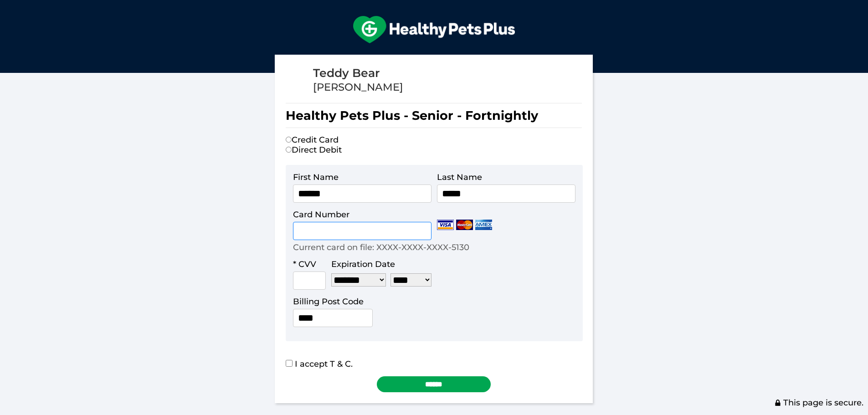 The width and height of the screenshot is (868, 415). What do you see at coordinates (484, 225) in the screenshot?
I see `img: Amex` at bounding box center [484, 225].